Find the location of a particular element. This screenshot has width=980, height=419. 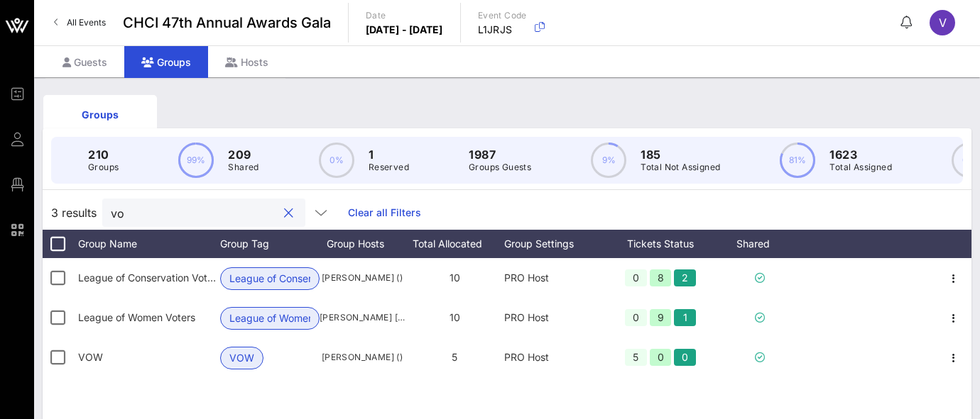

div: Hosts is located at coordinates (247, 61).